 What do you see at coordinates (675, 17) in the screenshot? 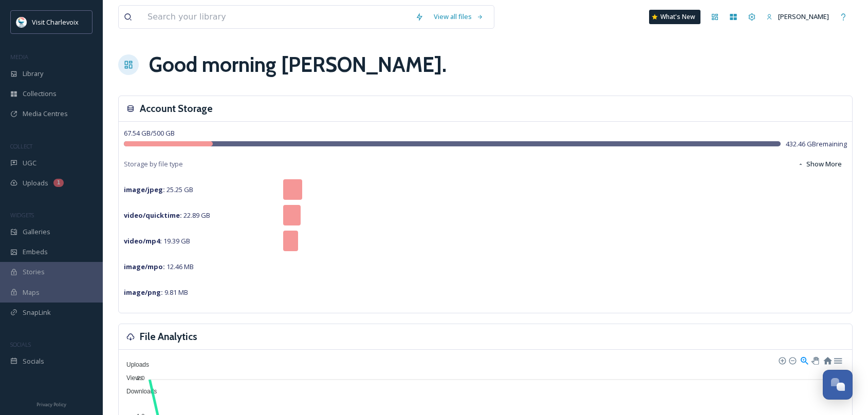
I see `div: What's New` at bounding box center [675, 17].